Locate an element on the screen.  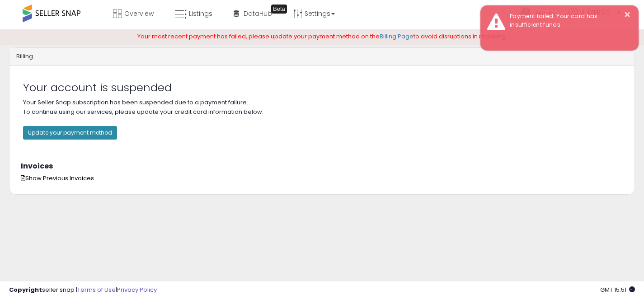
span: Listings is located at coordinates (200, 13).